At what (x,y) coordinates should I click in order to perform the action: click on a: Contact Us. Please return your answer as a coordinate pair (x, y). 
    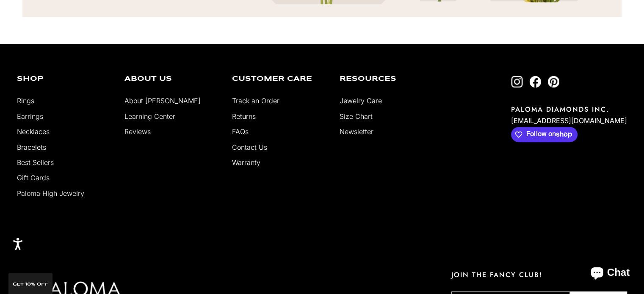
    Looking at the image, I should click on (249, 147).